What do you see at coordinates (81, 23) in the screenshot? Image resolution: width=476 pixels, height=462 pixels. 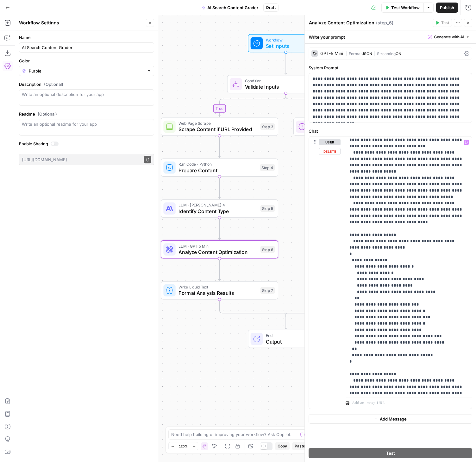 I see `div: Workflow Settings` at bounding box center [81, 23].